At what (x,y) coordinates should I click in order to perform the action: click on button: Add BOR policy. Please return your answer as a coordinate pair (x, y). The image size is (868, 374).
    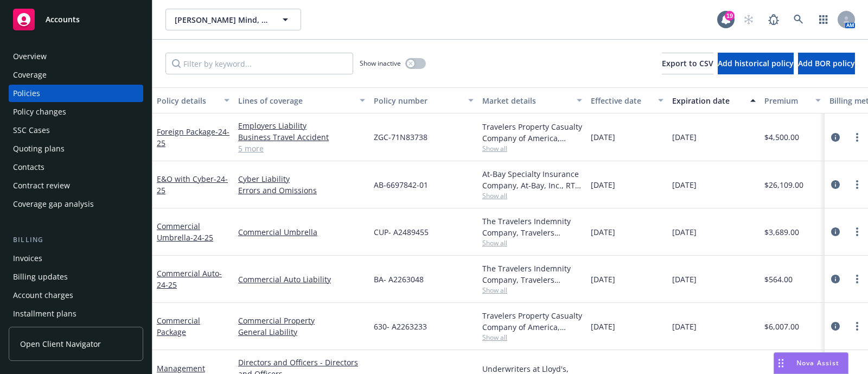
    Looking at the image, I should click on (827, 63).